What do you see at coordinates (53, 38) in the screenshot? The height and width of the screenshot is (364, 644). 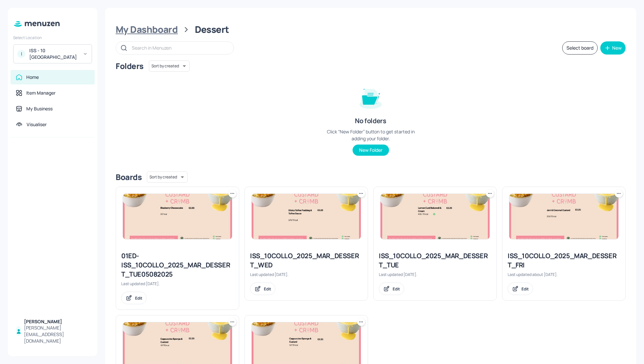 I see `div: Select Location` at bounding box center [53, 38].